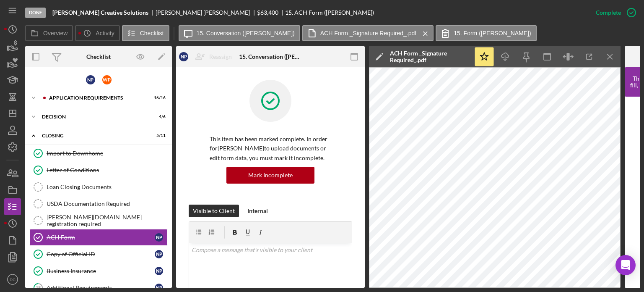  What do you see at coordinates (268, 13) in the screenshot?
I see `div: $63,400` at bounding box center [268, 13].